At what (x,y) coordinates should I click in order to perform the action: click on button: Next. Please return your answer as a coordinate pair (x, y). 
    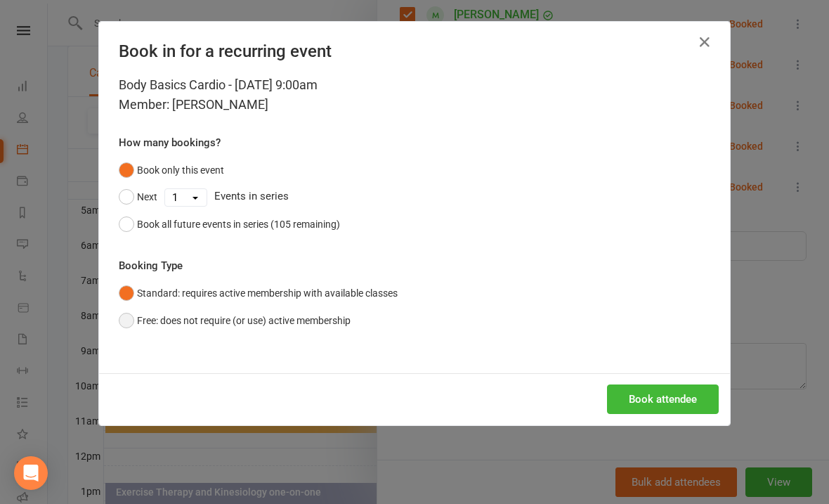
    Looking at the image, I should click on (138, 196).